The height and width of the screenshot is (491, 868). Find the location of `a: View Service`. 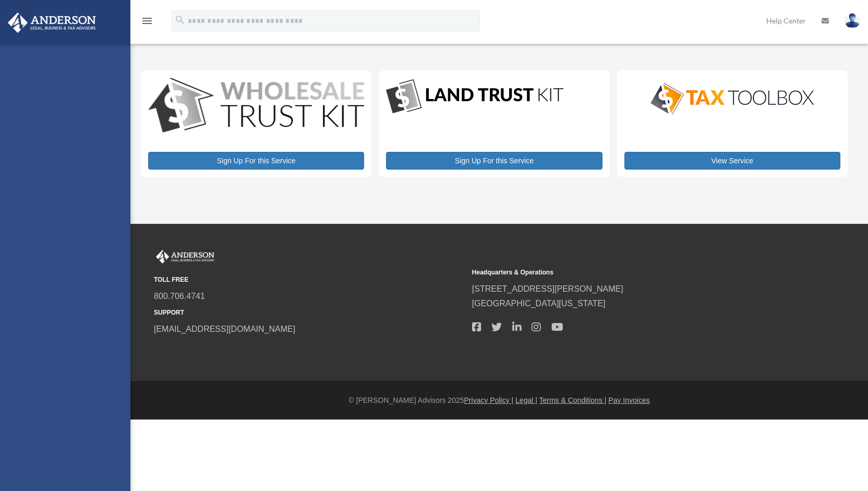

a: View Service is located at coordinates (732, 161).